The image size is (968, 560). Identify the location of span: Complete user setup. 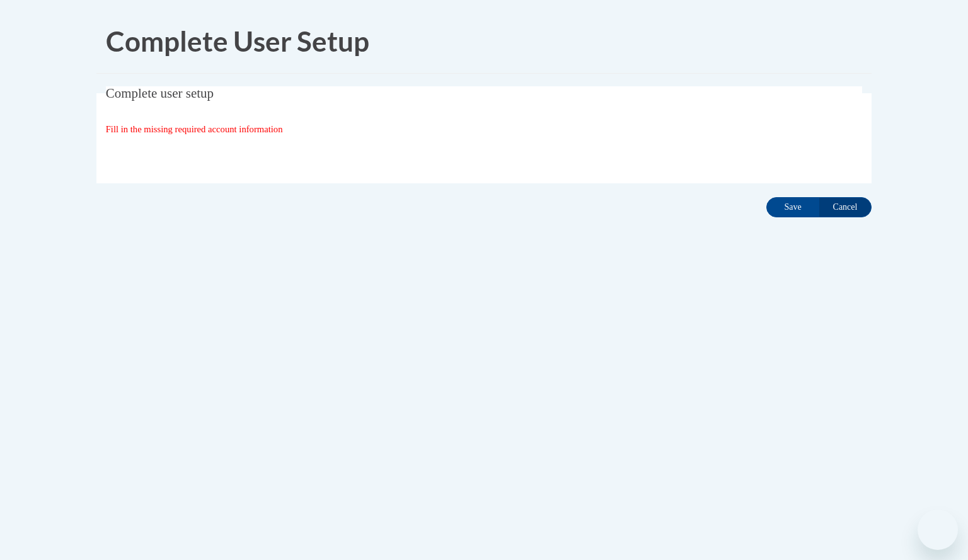
(159, 93).